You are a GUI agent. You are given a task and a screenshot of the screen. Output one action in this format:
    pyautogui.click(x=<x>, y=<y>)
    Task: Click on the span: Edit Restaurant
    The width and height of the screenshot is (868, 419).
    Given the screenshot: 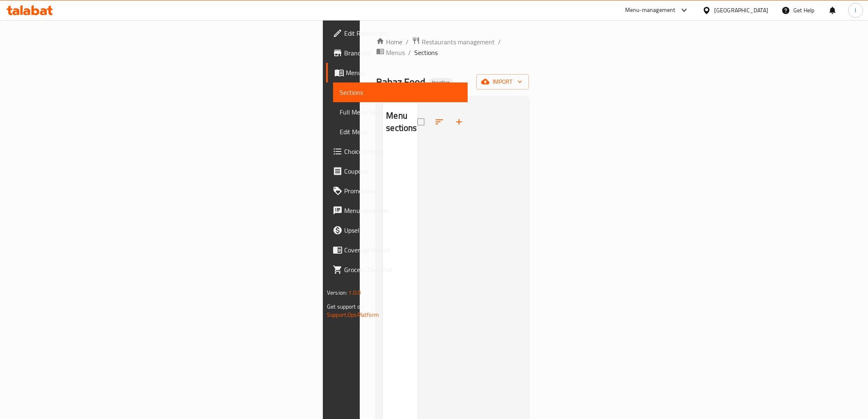 What is the action you would take?
    pyautogui.click(x=402, y=33)
    